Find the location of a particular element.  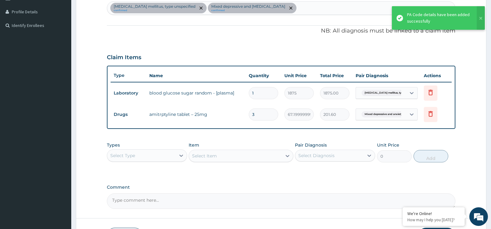

label: Unit Price is located at coordinates (388, 145).